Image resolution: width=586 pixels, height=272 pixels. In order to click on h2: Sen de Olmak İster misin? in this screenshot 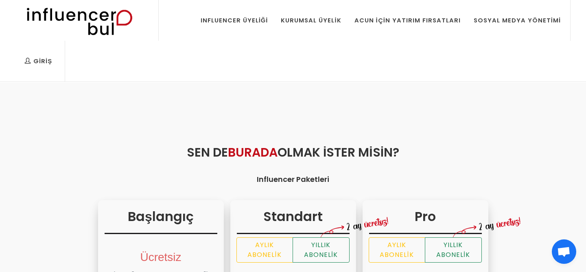, I will do `click(293, 152)`.